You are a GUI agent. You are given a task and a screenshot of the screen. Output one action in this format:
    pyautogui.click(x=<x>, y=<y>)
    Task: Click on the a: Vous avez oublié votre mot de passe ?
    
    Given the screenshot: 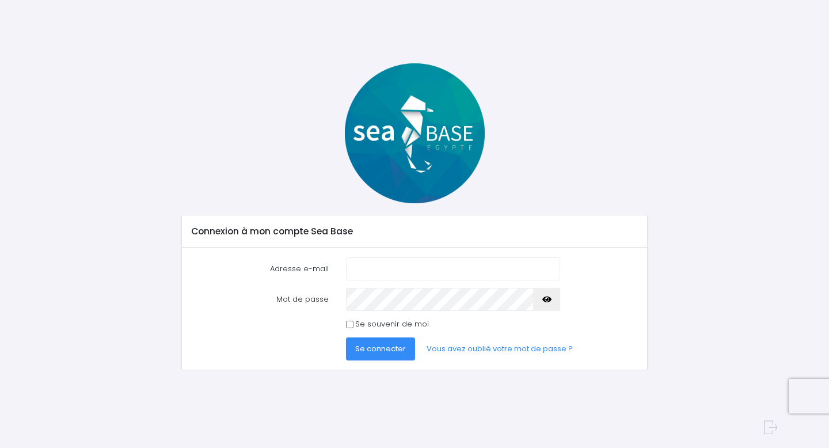 What is the action you would take?
    pyautogui.click(x=500, y=349)
    